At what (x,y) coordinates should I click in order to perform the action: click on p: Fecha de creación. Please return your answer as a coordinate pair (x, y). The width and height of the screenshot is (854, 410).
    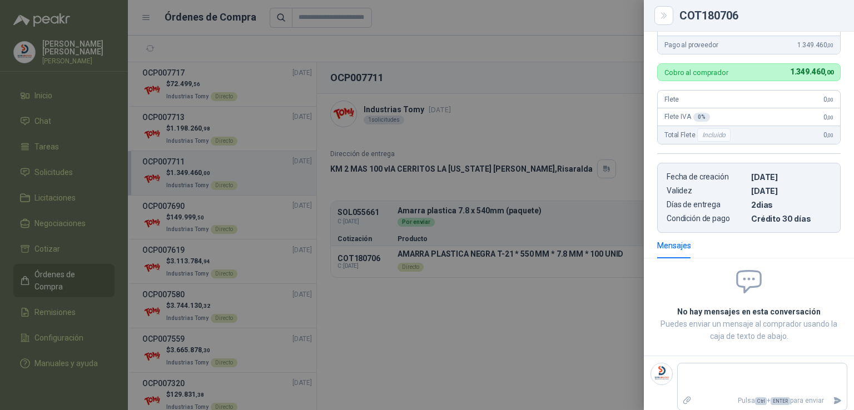
    Looking at the image, I should click on (707, 177).